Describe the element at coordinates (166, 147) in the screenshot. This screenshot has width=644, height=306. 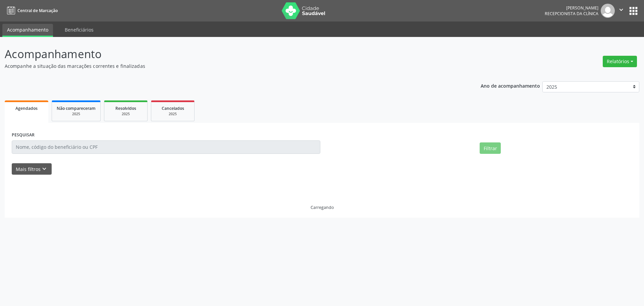
I see `input: Nome, código do beneficiário ou CPF` at that location.